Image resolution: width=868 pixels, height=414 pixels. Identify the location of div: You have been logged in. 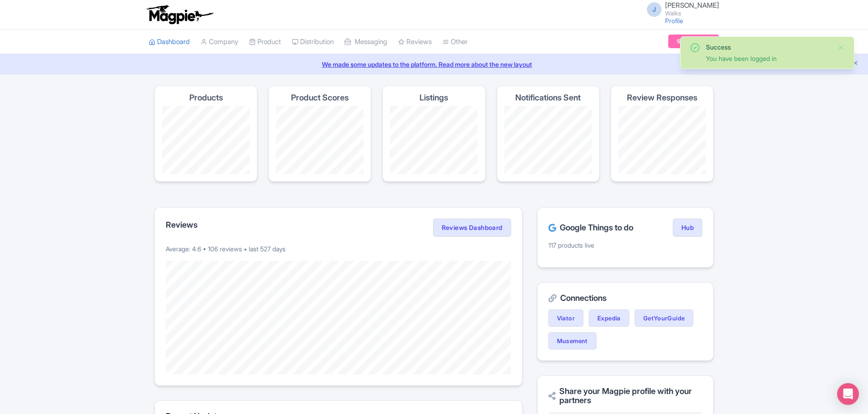
(768, 58).